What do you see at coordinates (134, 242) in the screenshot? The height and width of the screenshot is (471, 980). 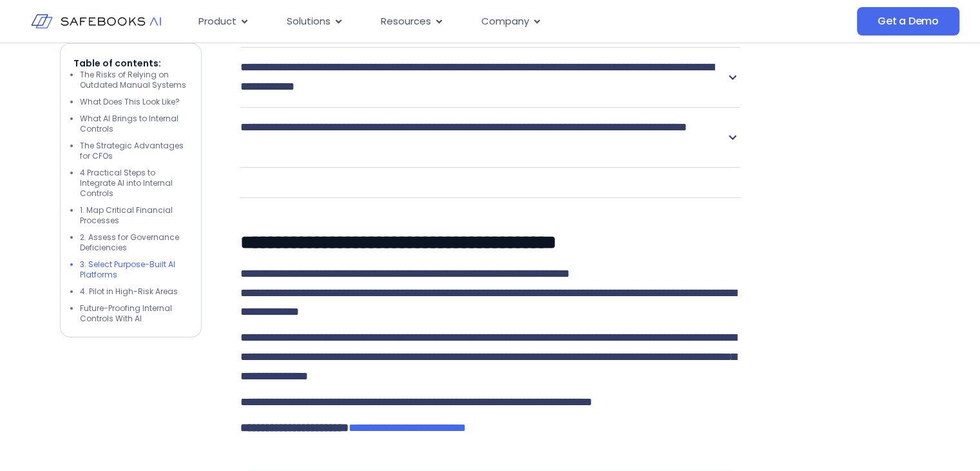 I see `li: 2. Assess for Governance Deficiencies` at bounding box center [134, 242].